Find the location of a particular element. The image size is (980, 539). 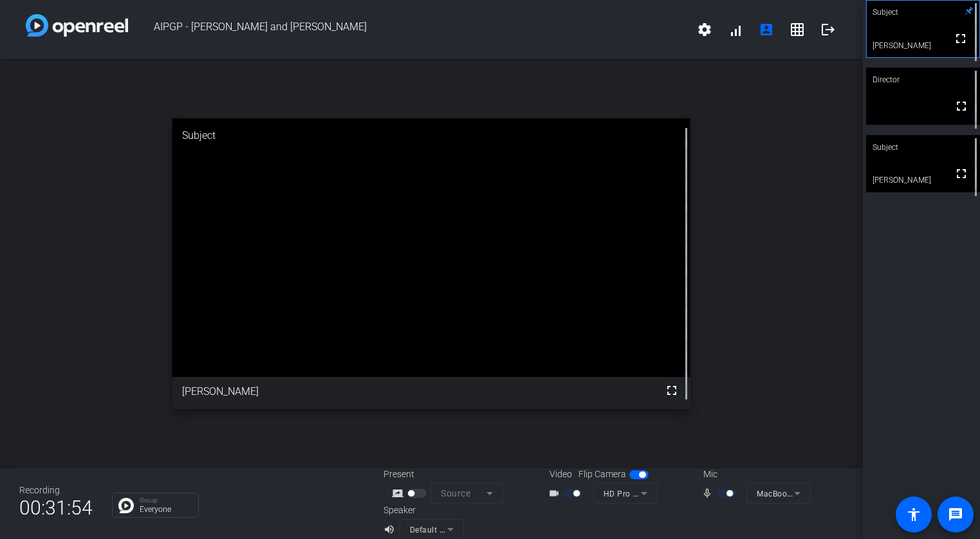

mat-icon: volume_up is located at coordinates (391, 529).